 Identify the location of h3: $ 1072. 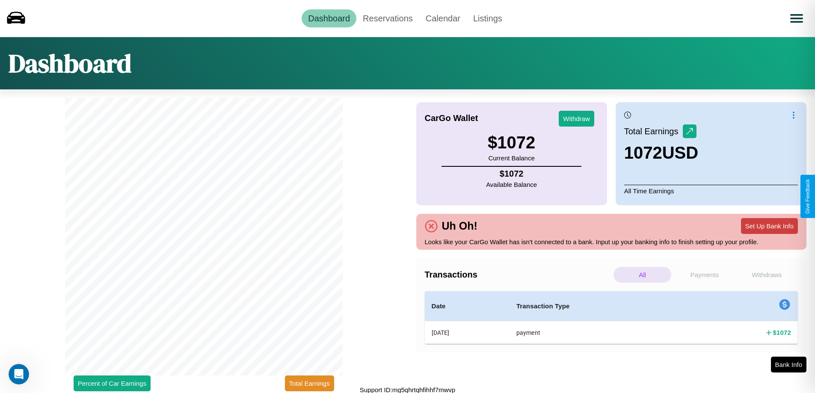
(511, 142).